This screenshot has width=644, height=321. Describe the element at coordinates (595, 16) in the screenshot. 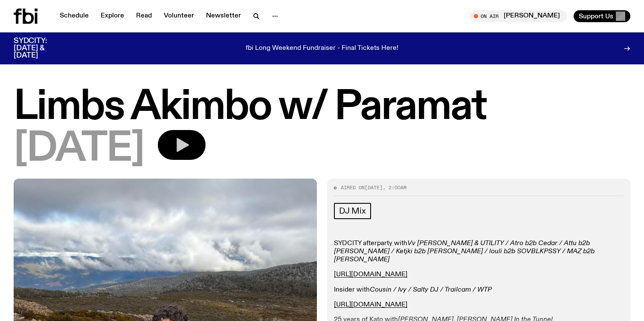

I see `span: Support Us` at that location.